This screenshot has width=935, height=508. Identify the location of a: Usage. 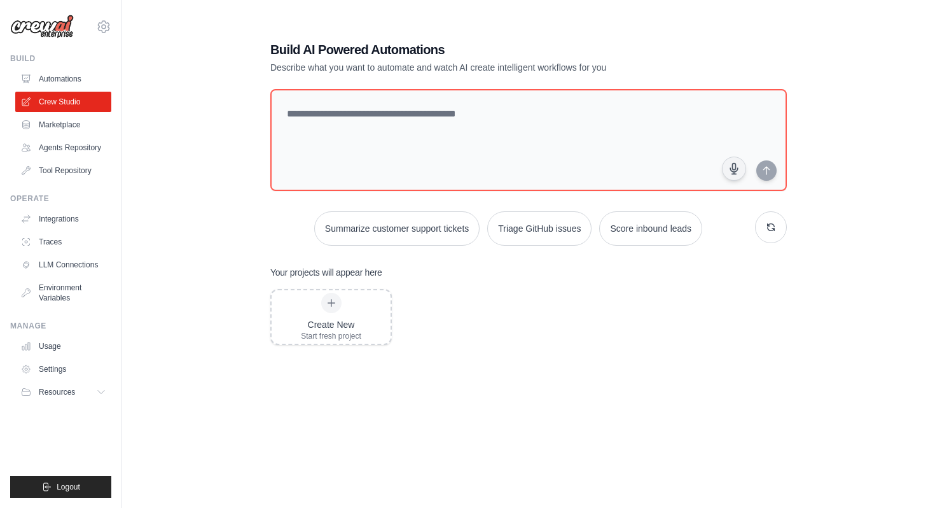
(63, 346).